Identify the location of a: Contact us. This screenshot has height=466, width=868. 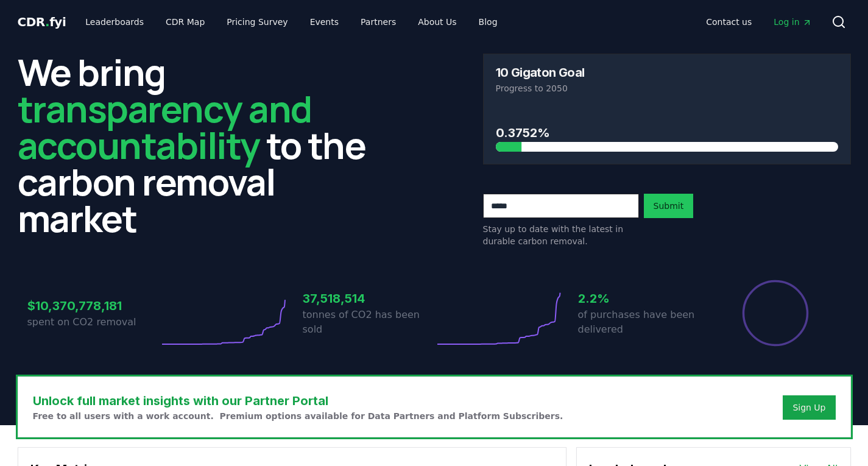
(729, 22).